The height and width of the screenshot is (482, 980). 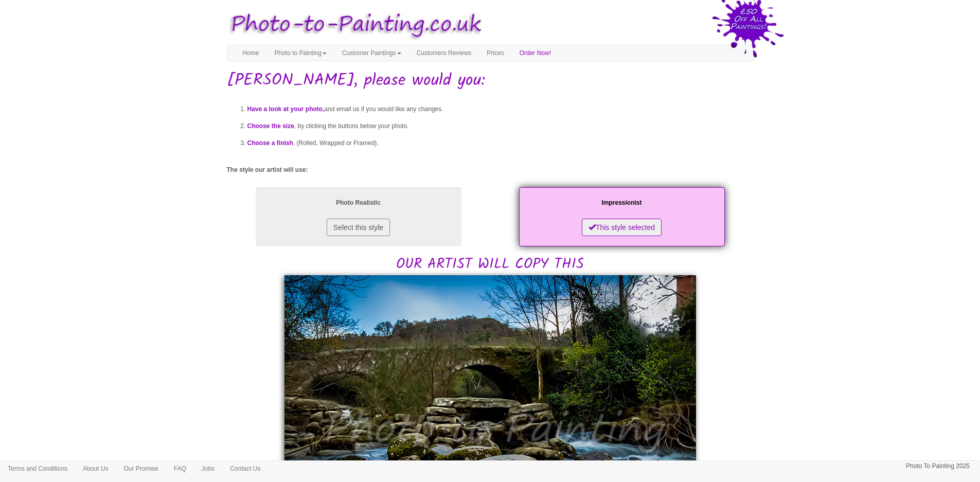 What do you see at coordinates (500, 143) in the screenshot?
I see `li: , (Rolled, Wrapped or Framed).` at bounding box center [500, 143].